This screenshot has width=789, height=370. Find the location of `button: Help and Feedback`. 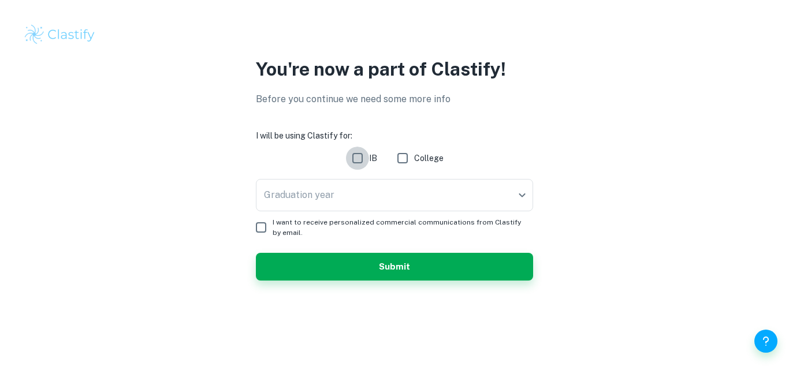

button: Help and Feedback is located at coordinates (766, 341).